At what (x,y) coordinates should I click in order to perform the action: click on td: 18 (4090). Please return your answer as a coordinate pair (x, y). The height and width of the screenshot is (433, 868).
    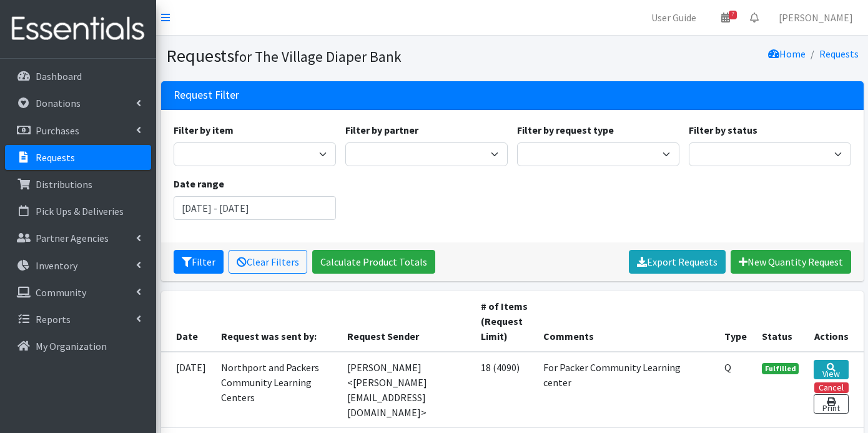
    Looking at the image, I should click on (505, 390).